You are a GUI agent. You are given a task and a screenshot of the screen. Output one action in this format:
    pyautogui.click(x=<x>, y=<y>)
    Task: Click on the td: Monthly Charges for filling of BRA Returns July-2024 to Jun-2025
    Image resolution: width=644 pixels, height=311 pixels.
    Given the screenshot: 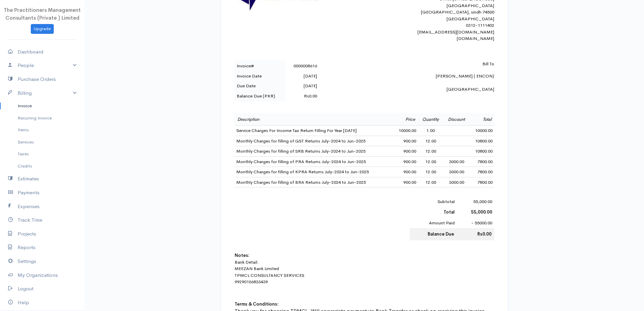 What is the action you would take?
    pyautogui.click(x=314, y=182)
    